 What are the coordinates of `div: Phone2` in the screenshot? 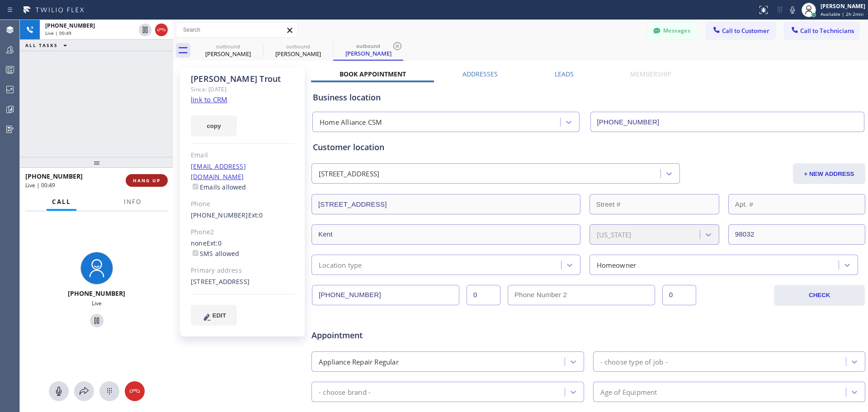 It's located at (242, 232).